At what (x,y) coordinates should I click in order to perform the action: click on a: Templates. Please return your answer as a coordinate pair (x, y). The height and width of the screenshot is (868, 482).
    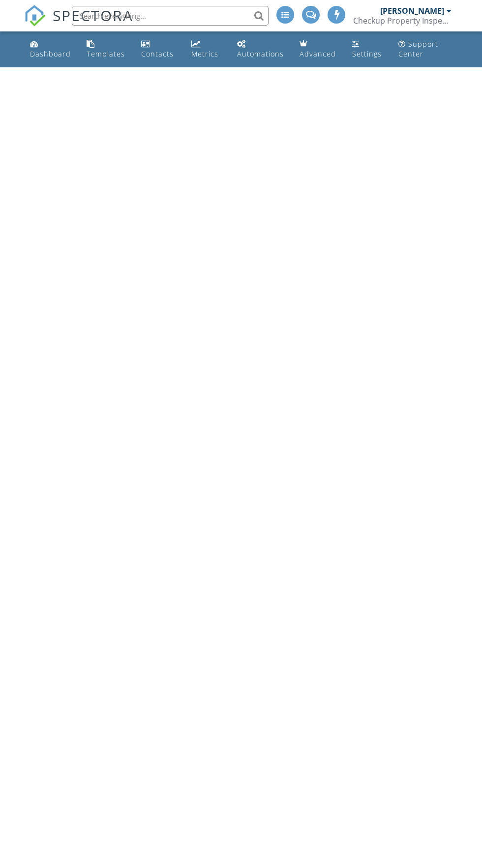
    Looking at the image, I should click on (105, 49).